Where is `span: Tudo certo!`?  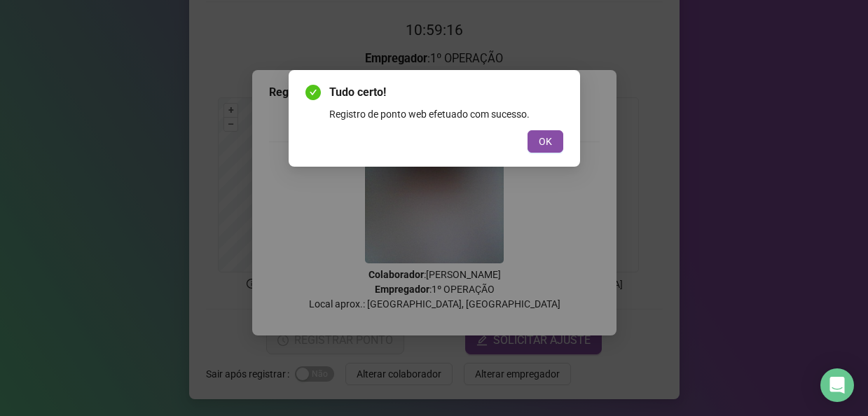
span: Tudo certo! is located at coordinates (446, 93).